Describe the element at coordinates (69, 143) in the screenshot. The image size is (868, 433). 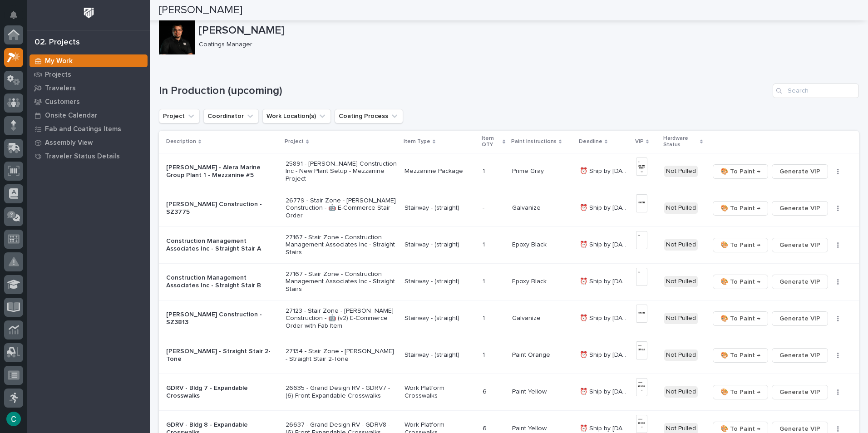
I see `p: Assembly View` at that location.